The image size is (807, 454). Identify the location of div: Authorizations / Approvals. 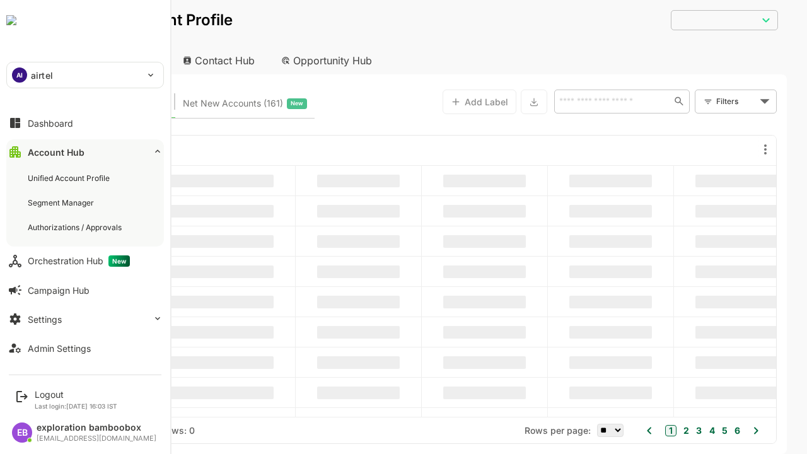
(76, 227).